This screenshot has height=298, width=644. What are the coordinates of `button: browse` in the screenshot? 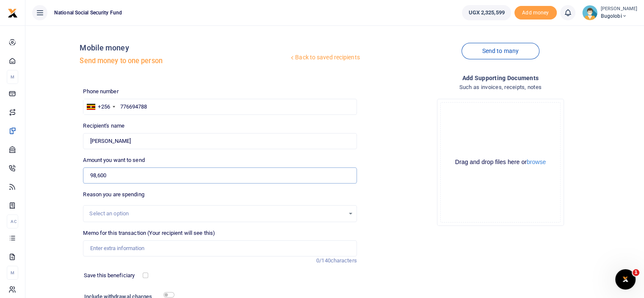 It's located at (536, 162).